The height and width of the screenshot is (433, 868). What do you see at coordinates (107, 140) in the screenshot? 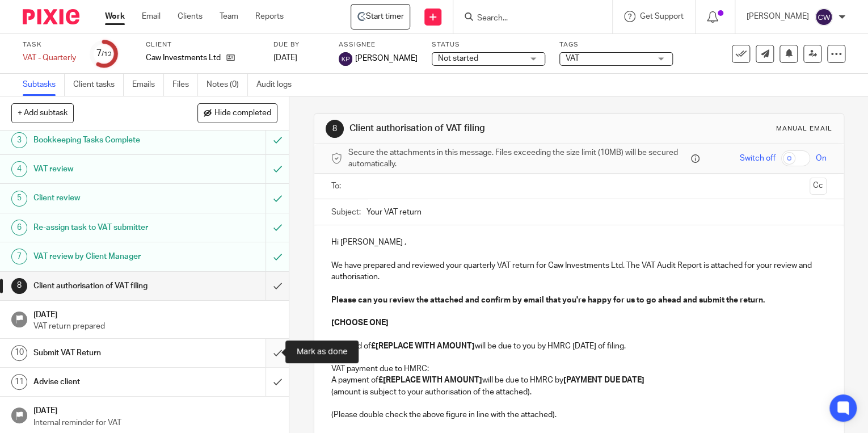
I see `h1: Bookkeeping Tasks Complete` at bounding box center [107, 140].